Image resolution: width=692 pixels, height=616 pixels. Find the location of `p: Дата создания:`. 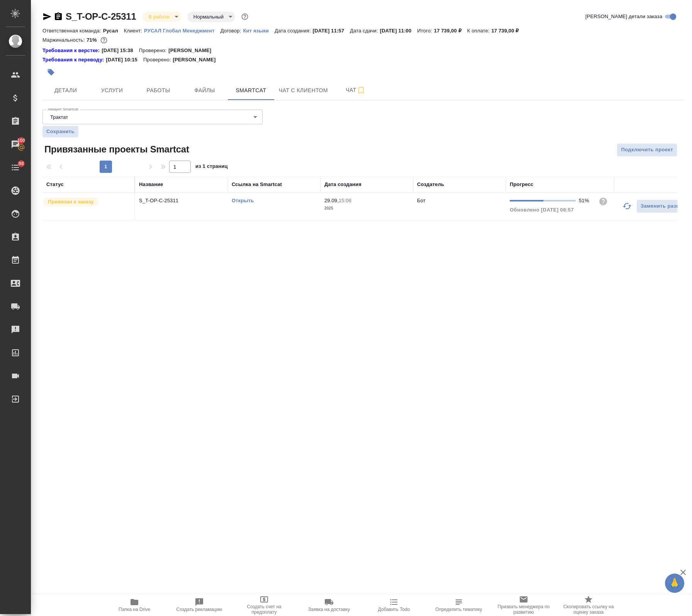

p: Дата создания: is located at coordinates (294, 31).